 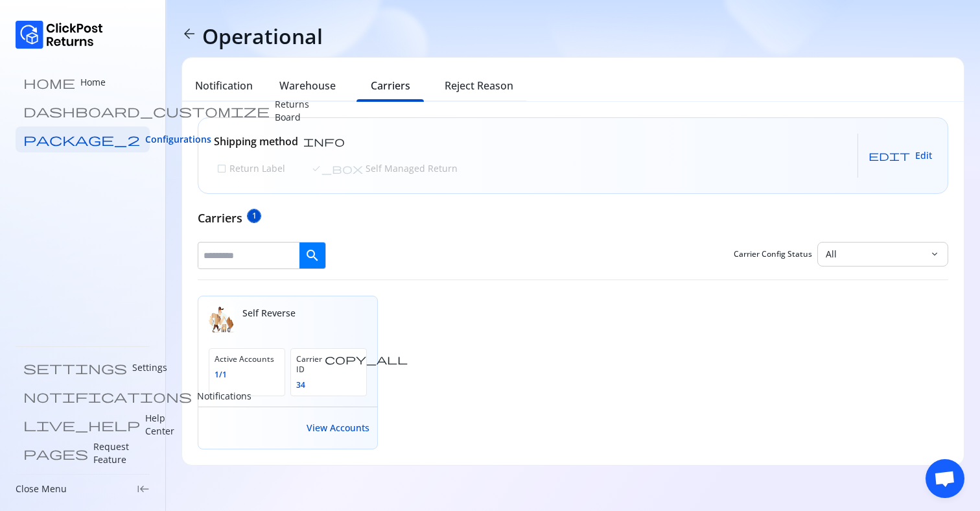 What do you see at coordinates (178, 140) in the screenshot?
I see `span: Configurations` at bounding box center [178, 140].